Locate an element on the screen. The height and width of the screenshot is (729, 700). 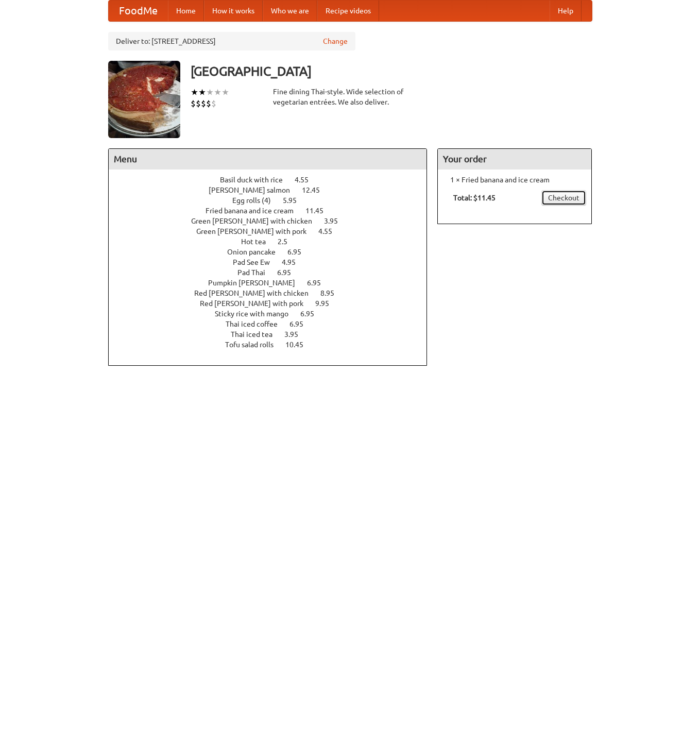
a: Help is located at coordinates (565, 10).